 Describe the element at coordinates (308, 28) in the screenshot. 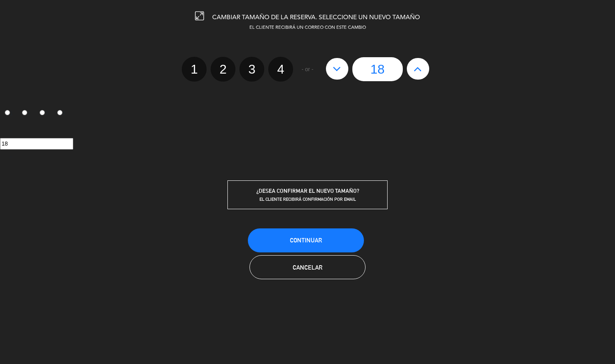

I see `span: EL CLIENTE RECIBIRÁ UN CORREO CON ESTE CAMBIO` at that location.